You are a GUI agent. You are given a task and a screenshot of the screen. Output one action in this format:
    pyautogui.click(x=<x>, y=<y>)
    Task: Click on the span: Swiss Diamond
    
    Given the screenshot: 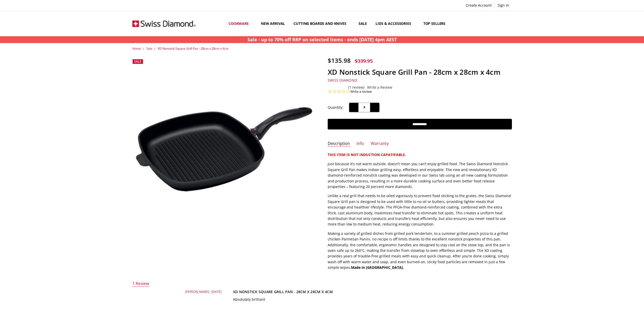 What is the action you would take?
    pyautogui.click(x=342, y=80)
    